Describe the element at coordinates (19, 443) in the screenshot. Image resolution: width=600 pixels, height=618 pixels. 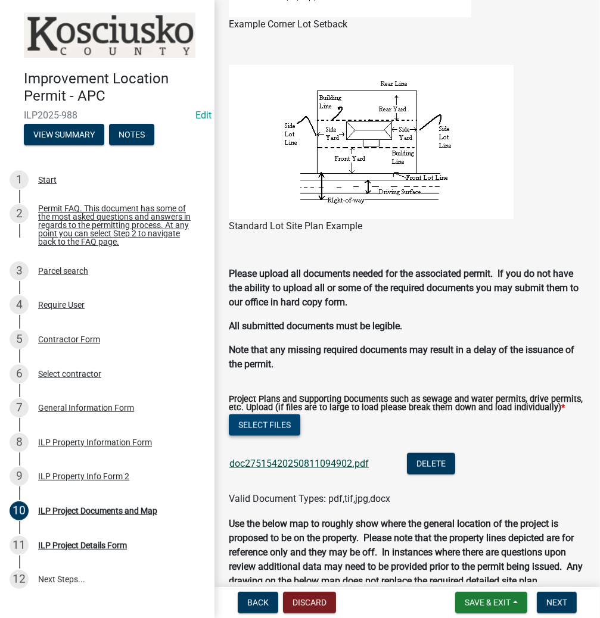
I see `div: 8` at that location.